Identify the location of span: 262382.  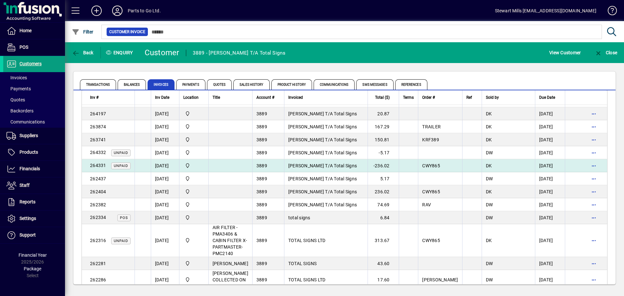
(98, 205).